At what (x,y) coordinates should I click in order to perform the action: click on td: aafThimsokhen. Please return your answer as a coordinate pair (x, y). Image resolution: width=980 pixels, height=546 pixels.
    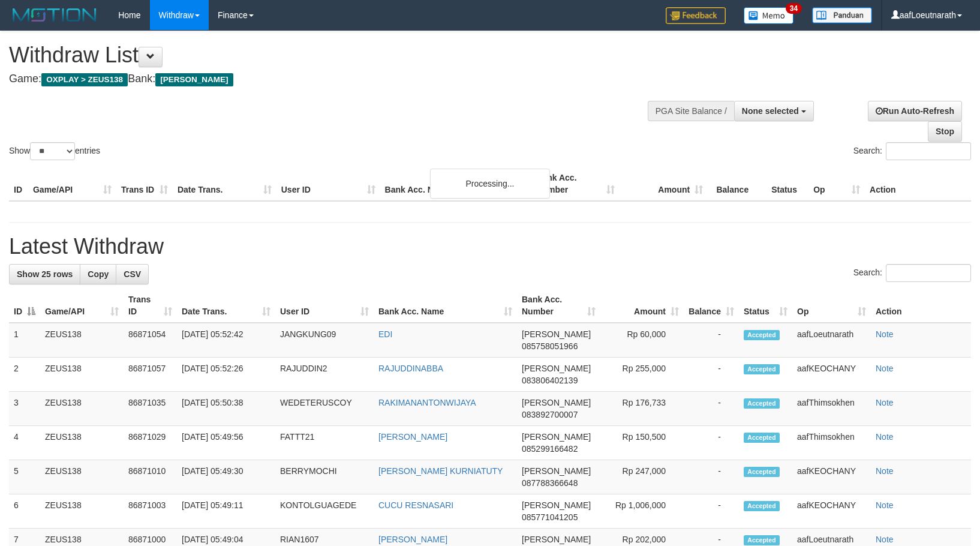
    Looking at the image, I should click on (831, 409).